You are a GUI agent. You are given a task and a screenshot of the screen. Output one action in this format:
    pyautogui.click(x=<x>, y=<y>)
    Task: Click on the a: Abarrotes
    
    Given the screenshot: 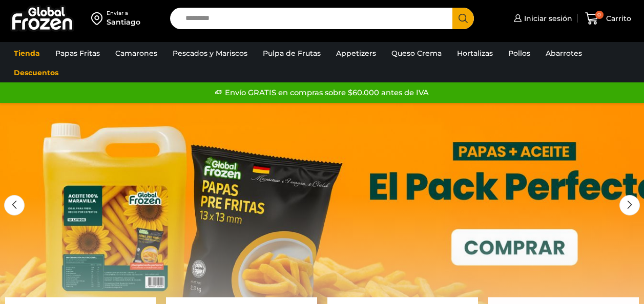 What is the action you would take?
    pyautogui.click(x=563, y=53)
    